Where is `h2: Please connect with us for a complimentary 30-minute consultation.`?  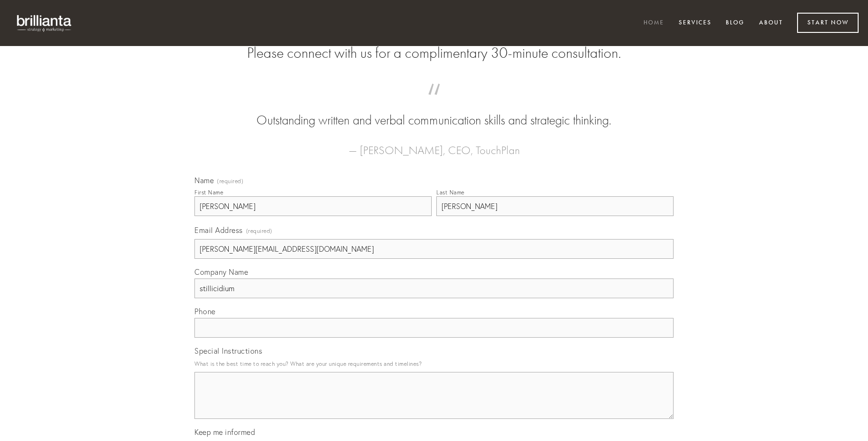 h2: Please connect with us for a complimentary 30-minute consultation. is located at coordinates (434, 53).